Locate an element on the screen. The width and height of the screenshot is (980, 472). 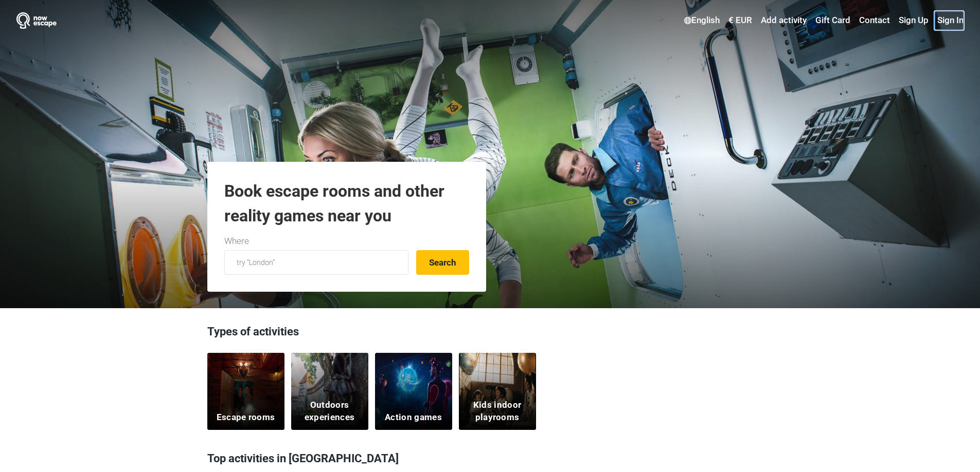
a: Action games is located at coordinates (414, 391).